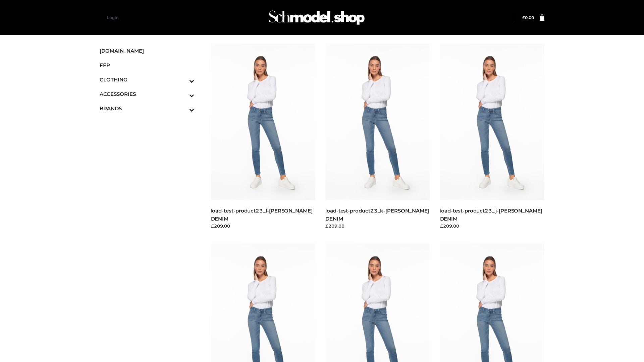  I want to click on bdi: 0.00, so click(528, 17).